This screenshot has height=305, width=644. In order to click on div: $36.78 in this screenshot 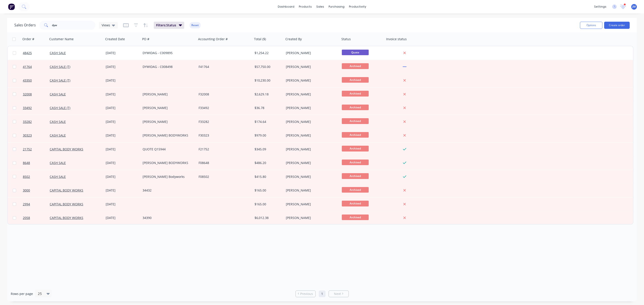, I will do `click(268, 108)`.